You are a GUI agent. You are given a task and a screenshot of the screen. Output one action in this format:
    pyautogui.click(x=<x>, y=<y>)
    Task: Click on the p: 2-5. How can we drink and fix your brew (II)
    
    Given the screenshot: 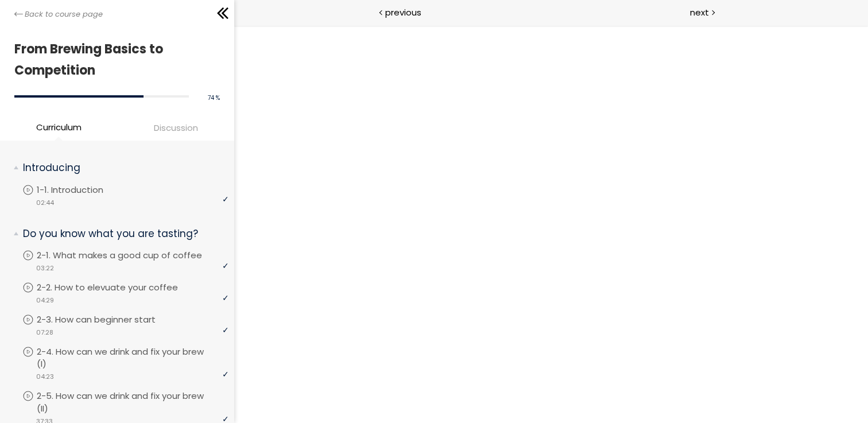 What is the action you would take?
    pyautogui.click(x=133, y=402)
    